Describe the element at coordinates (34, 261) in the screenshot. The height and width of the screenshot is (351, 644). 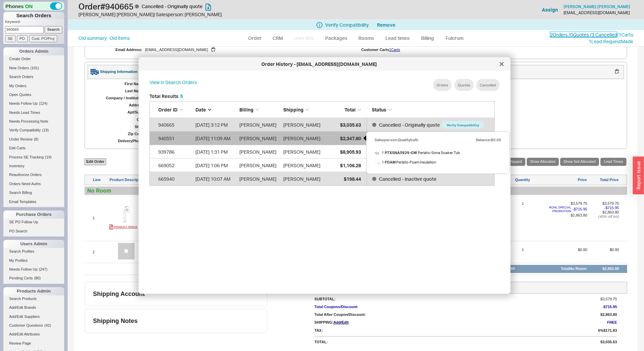
I see `a: My Profiles` at that location.